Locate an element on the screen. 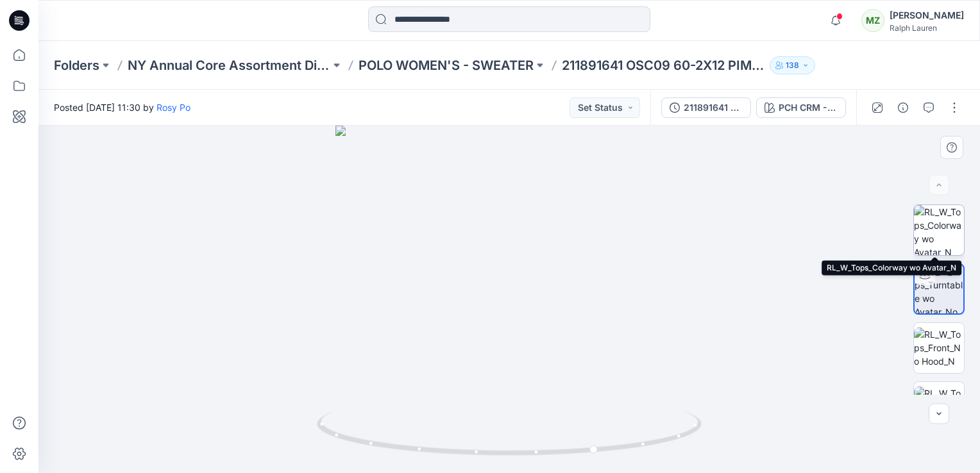 Image resolution: width=980 pixels, height=473 pixels. a: POLO WOMEN'S - SWEATER is located at coordinates (446, 65).